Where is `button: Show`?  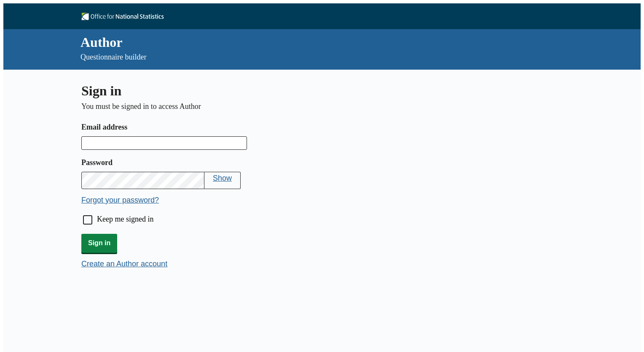 button: Show is located at coordinates (222, 178).